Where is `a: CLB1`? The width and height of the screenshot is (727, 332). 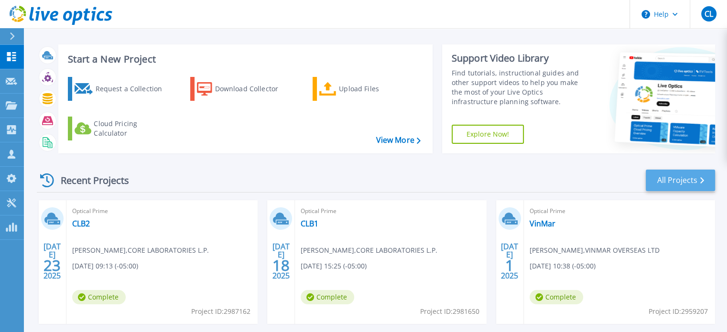 a: CLB1 is located at coordinates (309, 224).